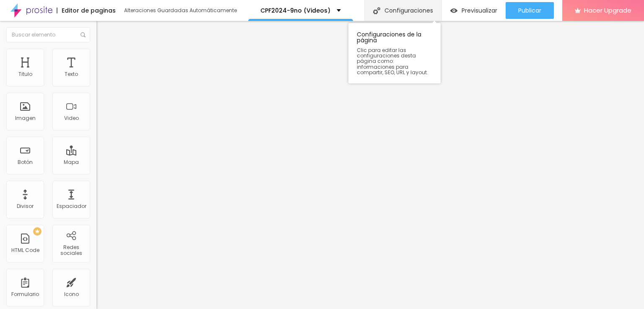  Describe the element at coordinates (479, 11) in the screenshot. I see `span: Previsualizar` at that location.